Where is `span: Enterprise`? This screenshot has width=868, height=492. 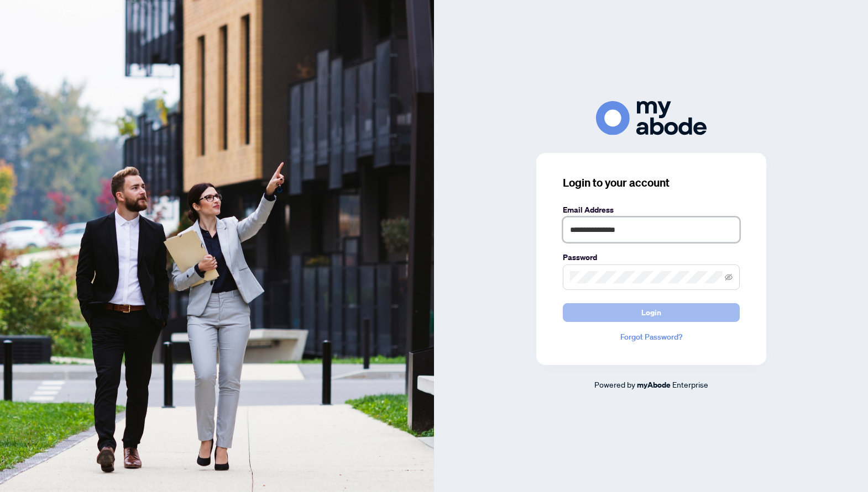 span: Enterprise is located at coordinates (690, 385).